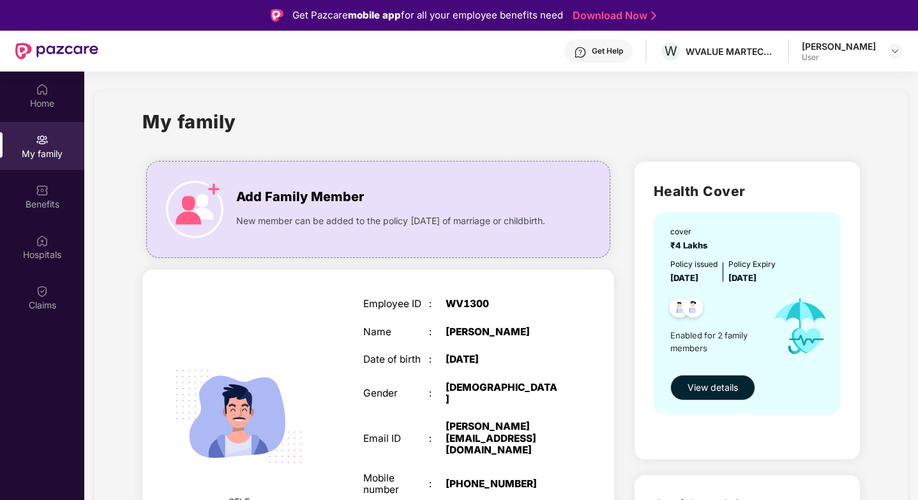 Image resolution: width=918 pixels, height=500 pixels. I want to click on div: Gender, so click(396, 393).